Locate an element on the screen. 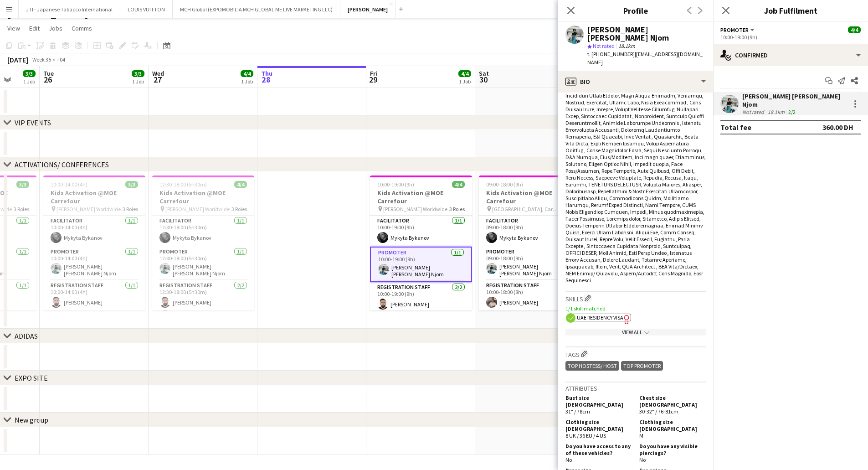  div: TOP PROMOTER is located at coordinates (642, 365).